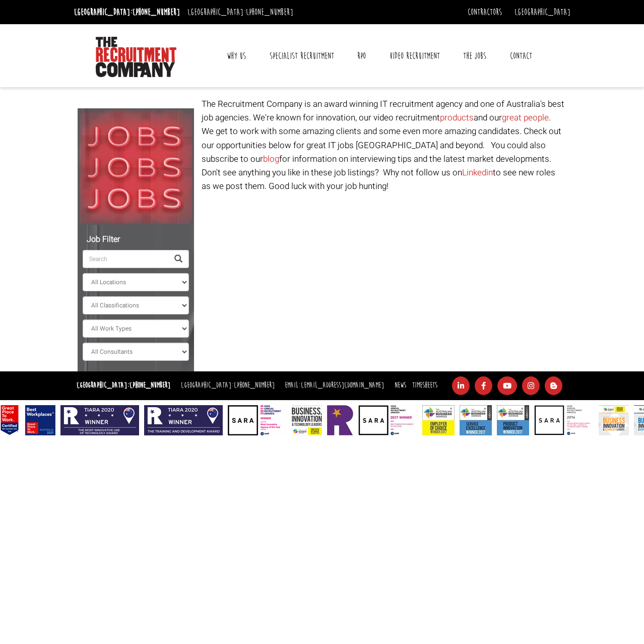 This screenshot has height=644, width=644. What do you see at coordinates (135, 167) in the screenshot?
I see `img: Jobs, Jobs, Jobs` at bounding box center [135, 167].